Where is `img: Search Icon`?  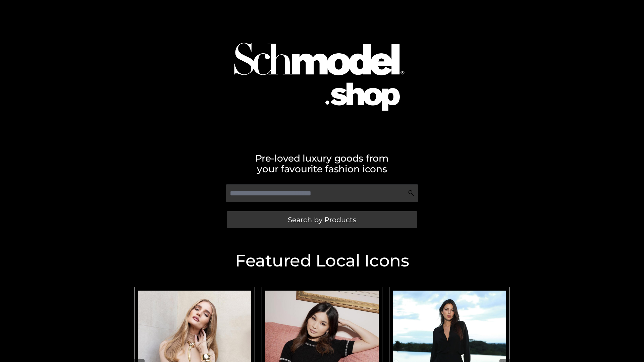 img: Search Icon is located at coordinates (411, 193).